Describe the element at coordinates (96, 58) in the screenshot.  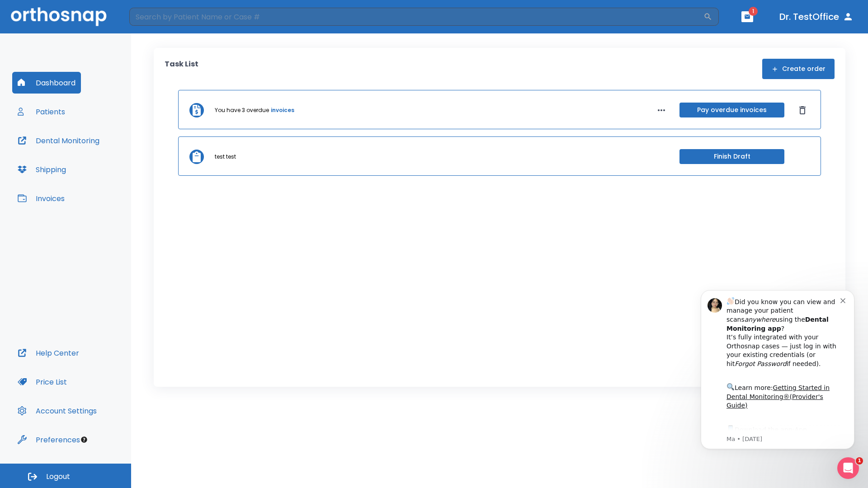
I see `div: Did you know you can view and manage your patient scans using the ? It’s fully integrated with yo...` at that location.